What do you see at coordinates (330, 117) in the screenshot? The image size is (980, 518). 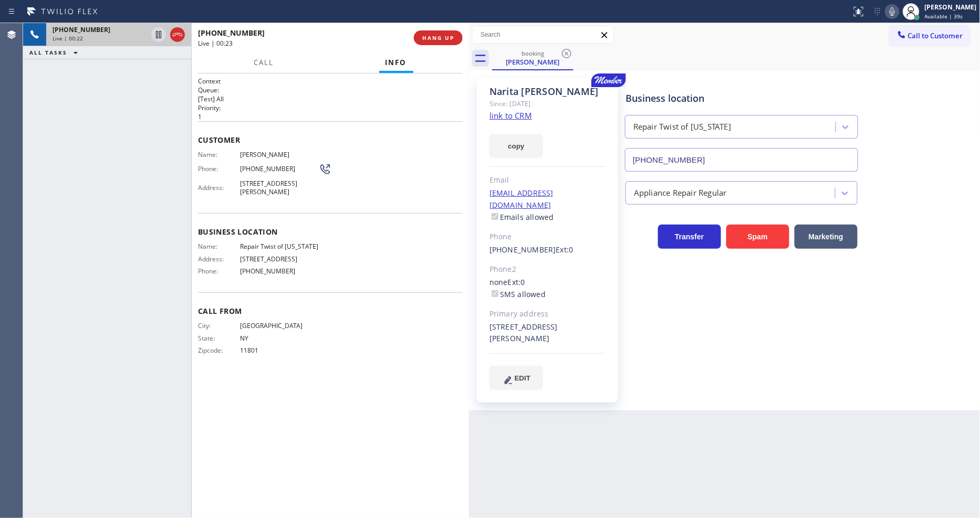 I see `p: 1` at bounding box center [330, 117].